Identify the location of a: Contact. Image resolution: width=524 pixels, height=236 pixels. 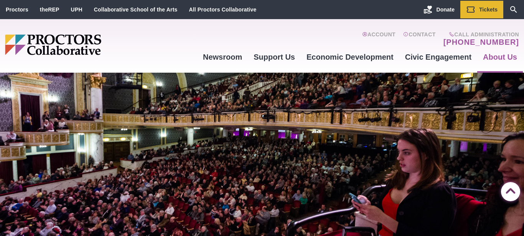
(419, 39).